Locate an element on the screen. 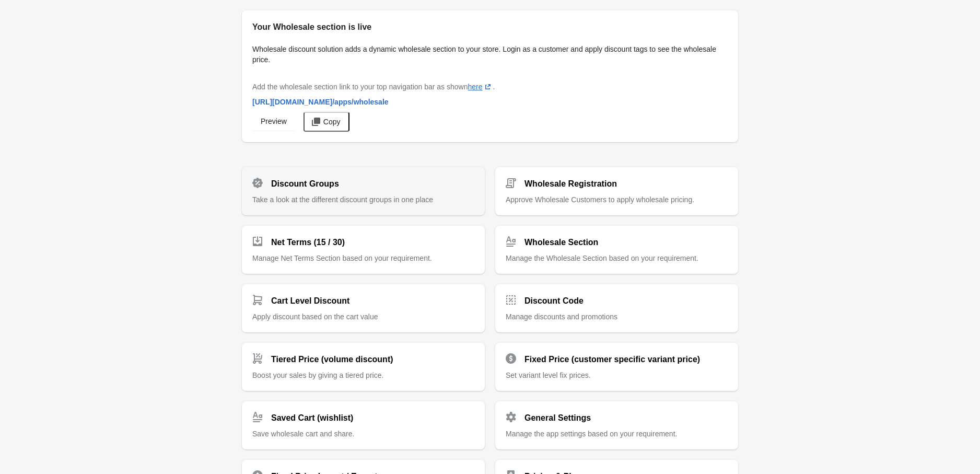  h2: Fixed Price (customer specific variant price) is located at coordinates (612, 360).